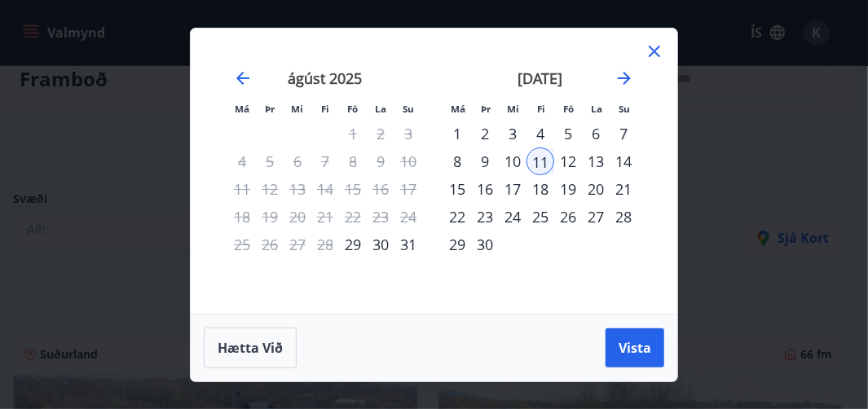 This screenshot has height=409, width=868. What do you see at coordinates (250, 348) in the screenshot?
I see `span: Hætta við` at bounding box center [250, 348].